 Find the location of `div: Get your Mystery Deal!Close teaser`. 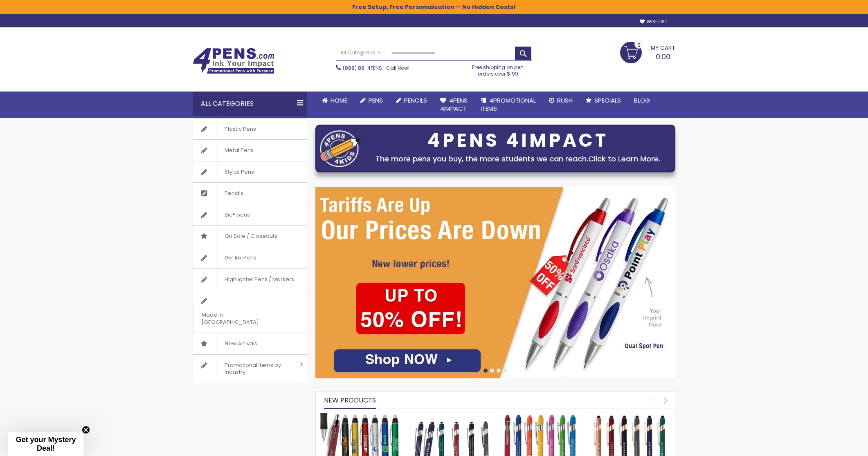

div: Get your Mystery Deal!Close teaser is located at coordinates (46, 444).